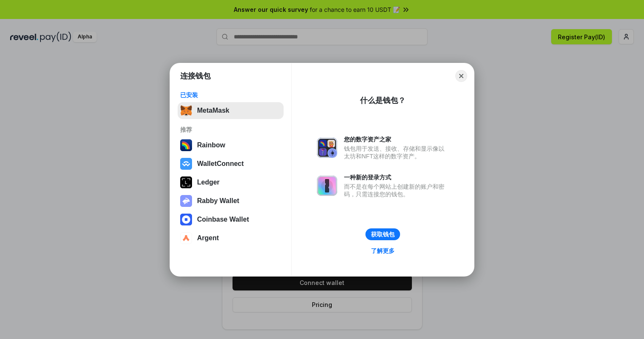 This screenshot has width=644, height=339. I want to click on button: 获取钱包, so click(382, 234).